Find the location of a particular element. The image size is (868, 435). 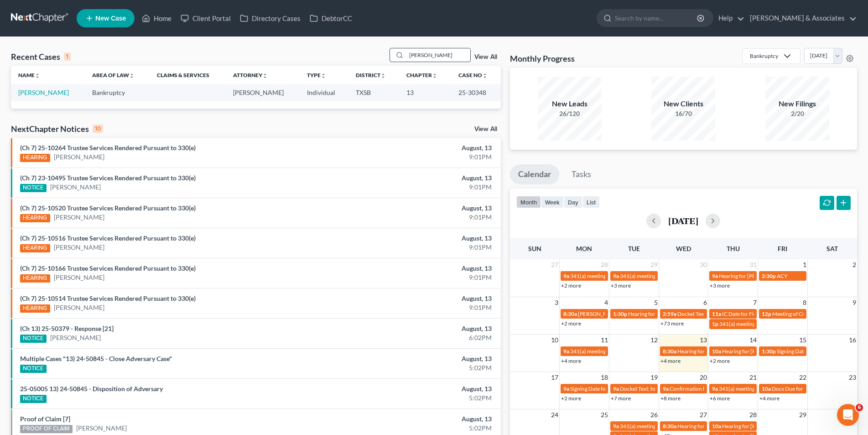

span: 4 is located at coordinates (606, 303).